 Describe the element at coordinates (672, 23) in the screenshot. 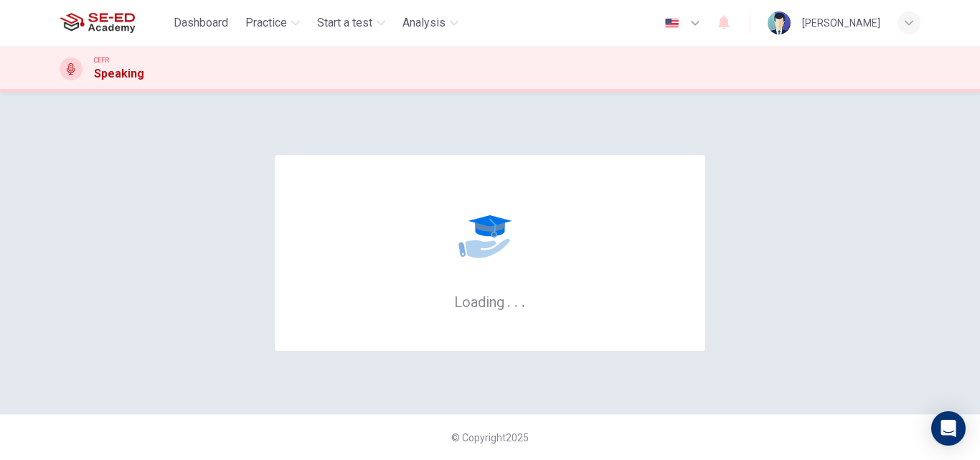

I see `img: en` at that location.